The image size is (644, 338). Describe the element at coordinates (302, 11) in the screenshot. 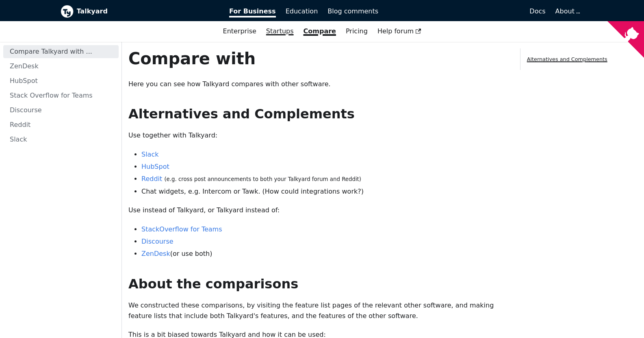

I see `span: Education` at that location.